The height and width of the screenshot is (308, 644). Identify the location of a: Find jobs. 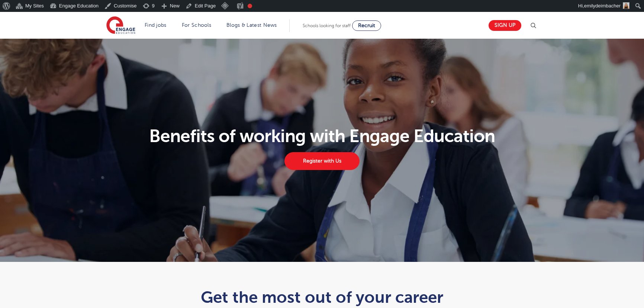
(156, 25).